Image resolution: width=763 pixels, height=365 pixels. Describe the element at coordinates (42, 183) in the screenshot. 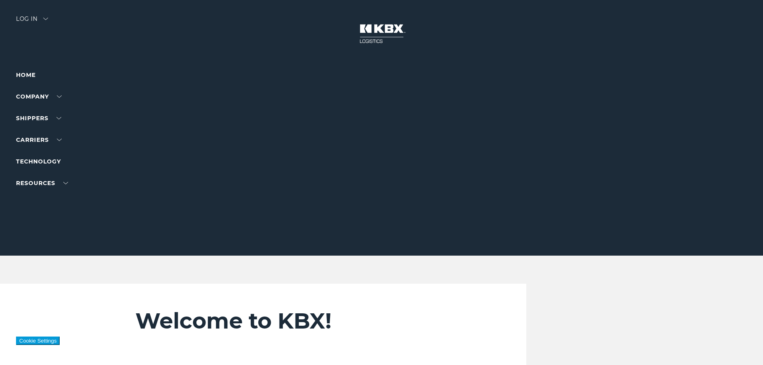

I see `a: RESOURCES` at that location.